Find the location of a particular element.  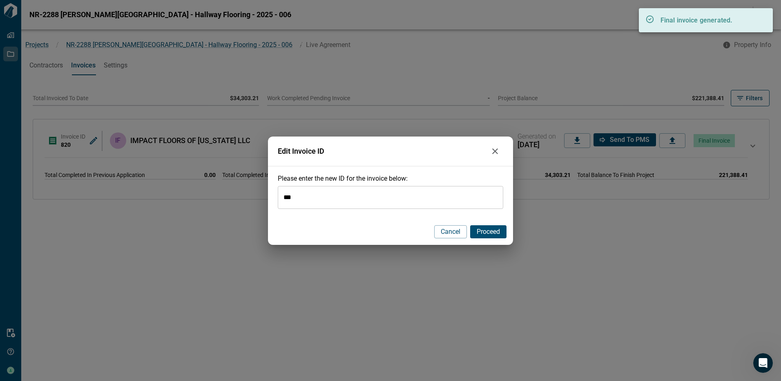

p: Final invoice generated. is located at coordinates (710, 20).